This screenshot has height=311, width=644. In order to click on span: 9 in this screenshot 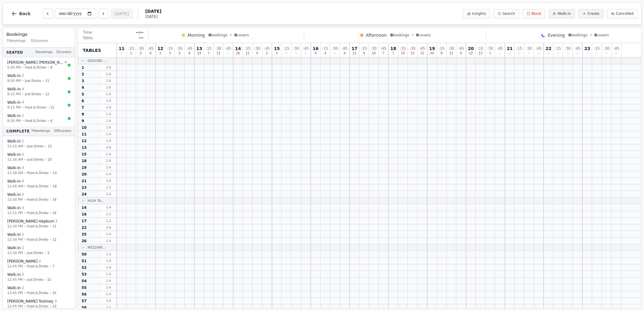, I will do `click(364, 53)`.